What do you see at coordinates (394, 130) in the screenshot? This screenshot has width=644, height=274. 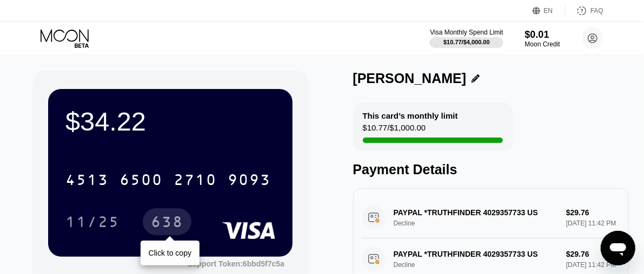 I see `div: $10.77 / $1,000.00` at bounding box center [394, 130].